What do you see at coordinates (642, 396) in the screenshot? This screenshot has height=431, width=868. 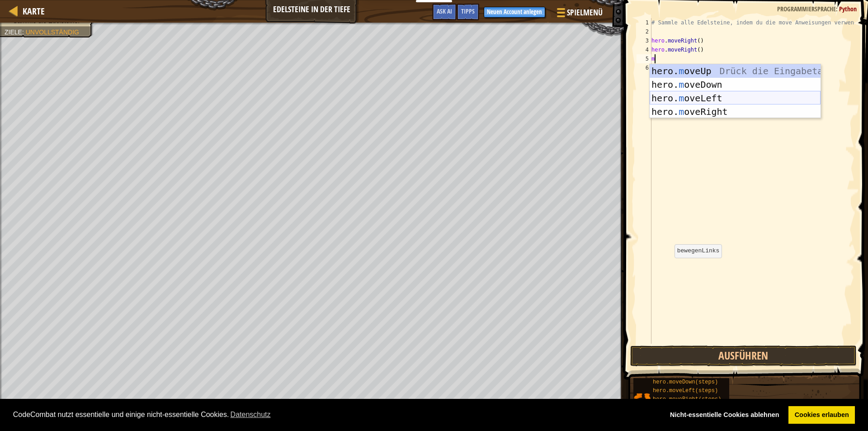 I see `img: portrait.png` at bounding box center [642, 396].